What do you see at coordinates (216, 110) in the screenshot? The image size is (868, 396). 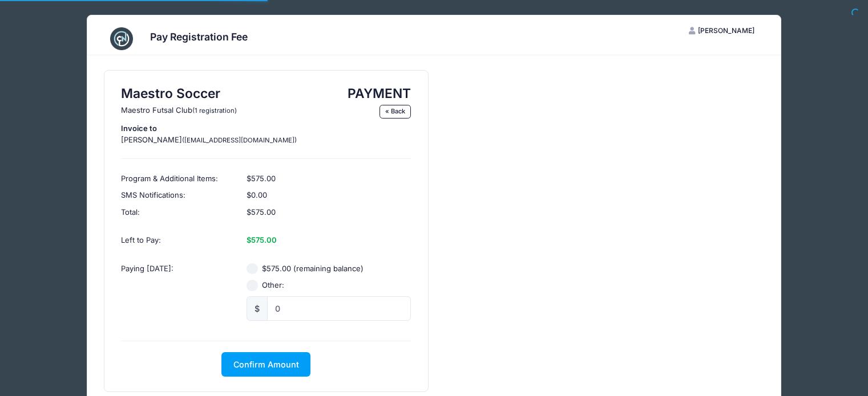 I see `p: Maestro Futsal Club` at bounding box center [216, 110].